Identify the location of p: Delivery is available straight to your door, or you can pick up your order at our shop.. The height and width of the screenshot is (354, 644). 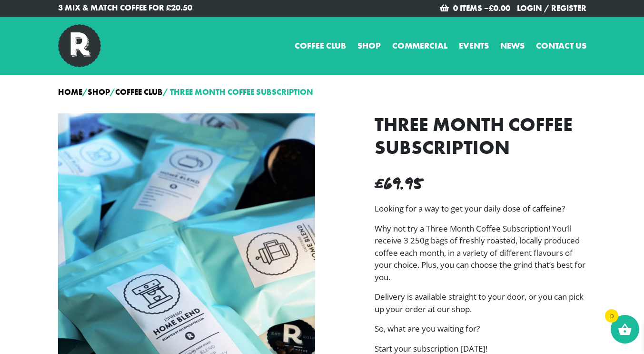
(481, 303).